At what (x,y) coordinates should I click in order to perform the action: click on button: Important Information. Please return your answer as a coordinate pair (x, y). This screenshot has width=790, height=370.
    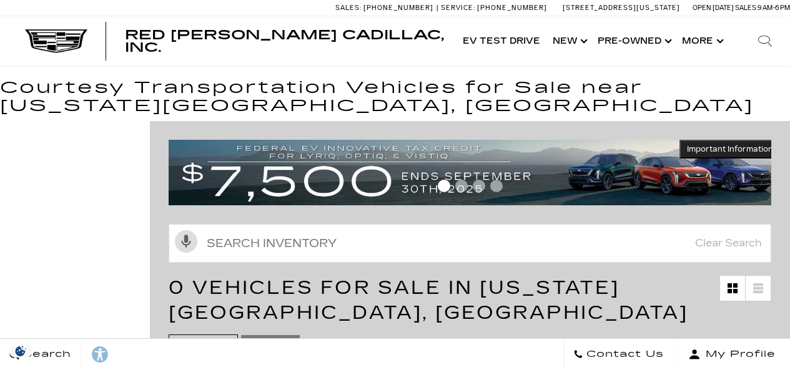
    Looking at the image, I should click on (730, 149).